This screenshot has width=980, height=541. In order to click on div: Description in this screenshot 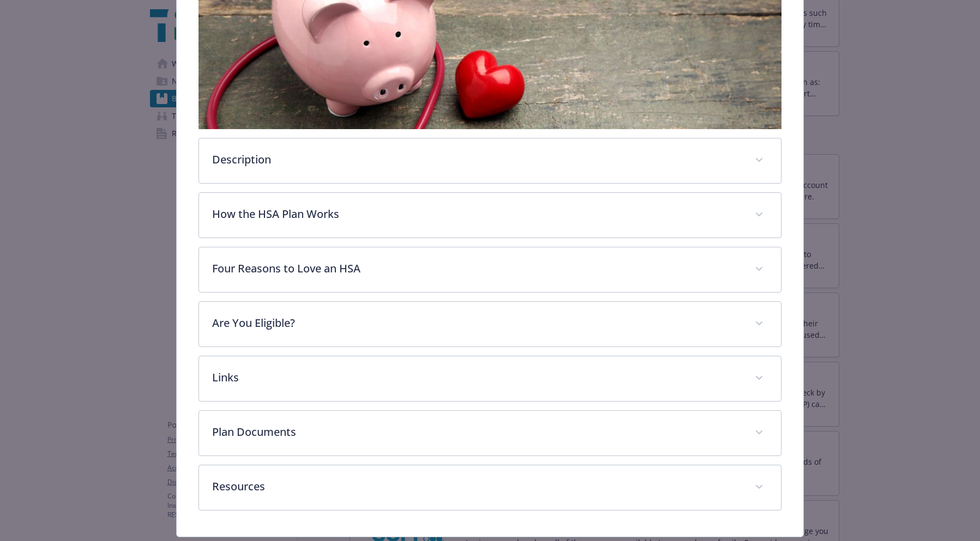, I will do `click(490, 160)`.